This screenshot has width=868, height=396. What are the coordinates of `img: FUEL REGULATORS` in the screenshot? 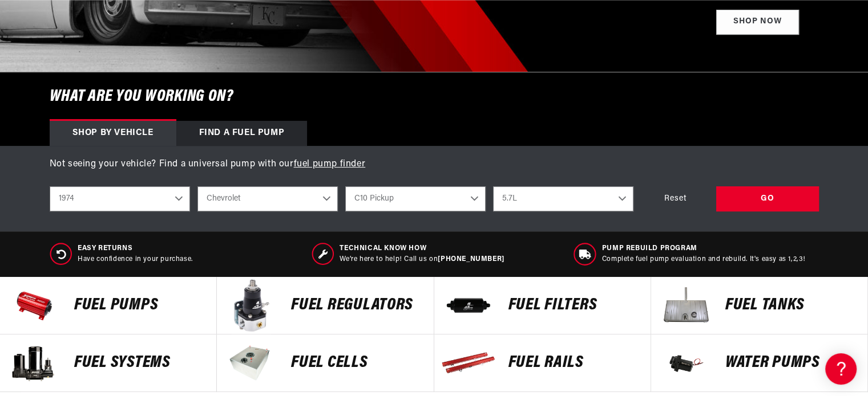 It's located at (251, 306).